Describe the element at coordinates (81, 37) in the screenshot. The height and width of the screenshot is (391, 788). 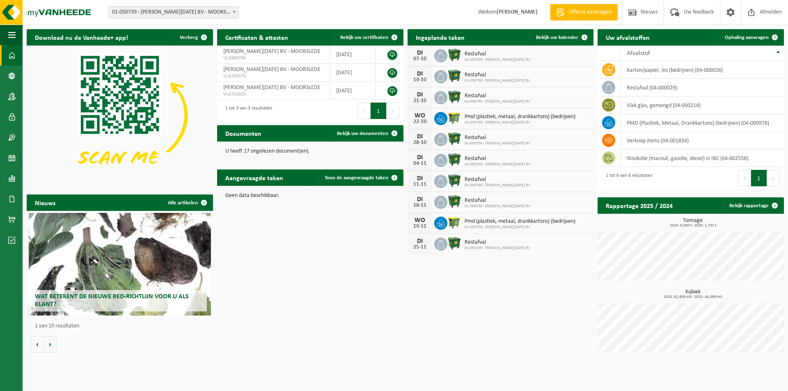
I see `h2: Download nu de Vanheede+ app!` at that location.